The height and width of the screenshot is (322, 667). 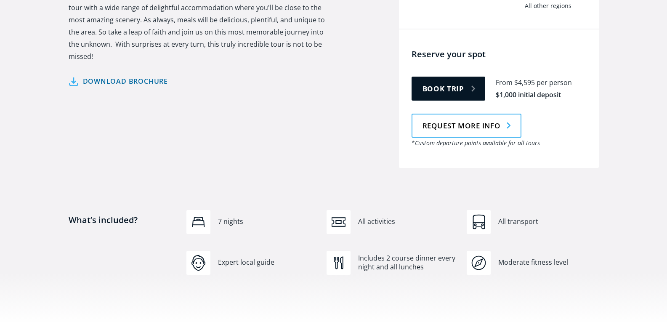 What do you see at coordinates (503, 54) in the screenshot?
I see `h4: Reserve your spot` at bounding box center [503, 54].